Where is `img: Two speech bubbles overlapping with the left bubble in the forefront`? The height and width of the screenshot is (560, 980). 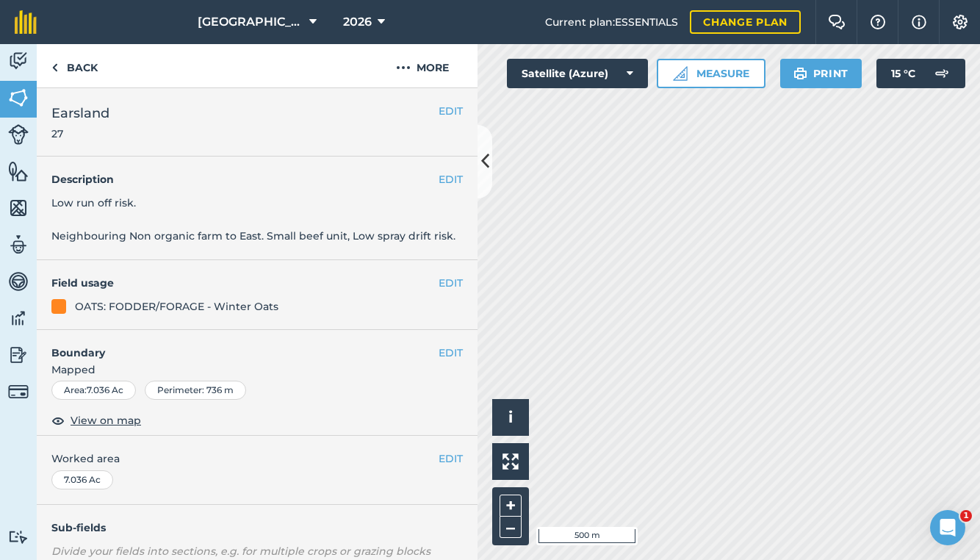
img: Two speech bubbles overlapping with the left bubble in the forefront is located at coordinates (837, 22).